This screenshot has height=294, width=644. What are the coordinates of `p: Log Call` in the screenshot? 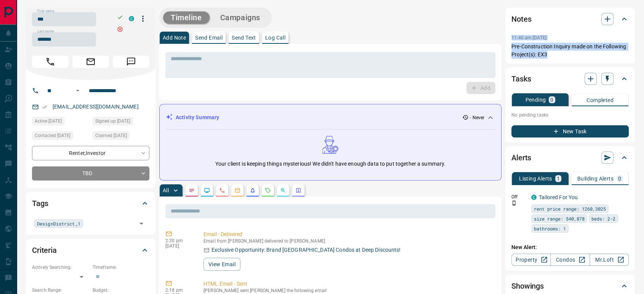 It's located at (275, 38).